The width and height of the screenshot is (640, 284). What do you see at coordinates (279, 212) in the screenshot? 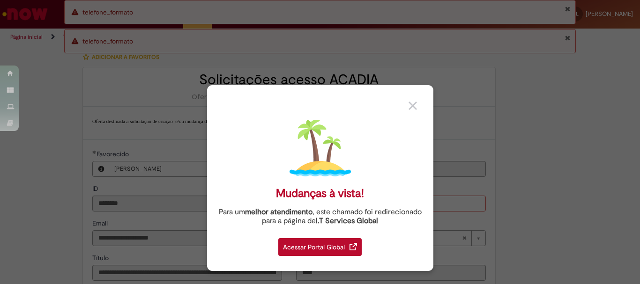
I see `strong: melhor atendimento` at bounding box center [279, 212].